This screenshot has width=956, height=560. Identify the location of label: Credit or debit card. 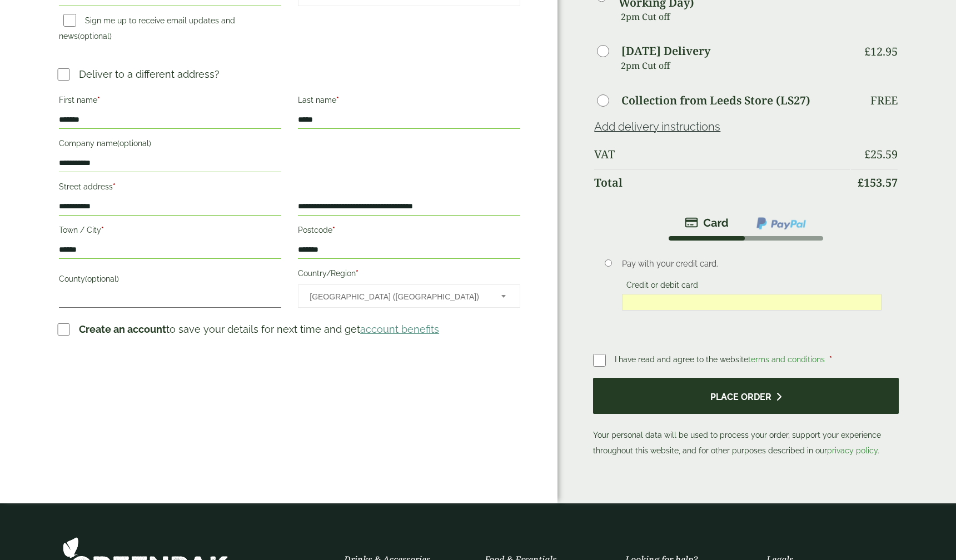
(662, 287).